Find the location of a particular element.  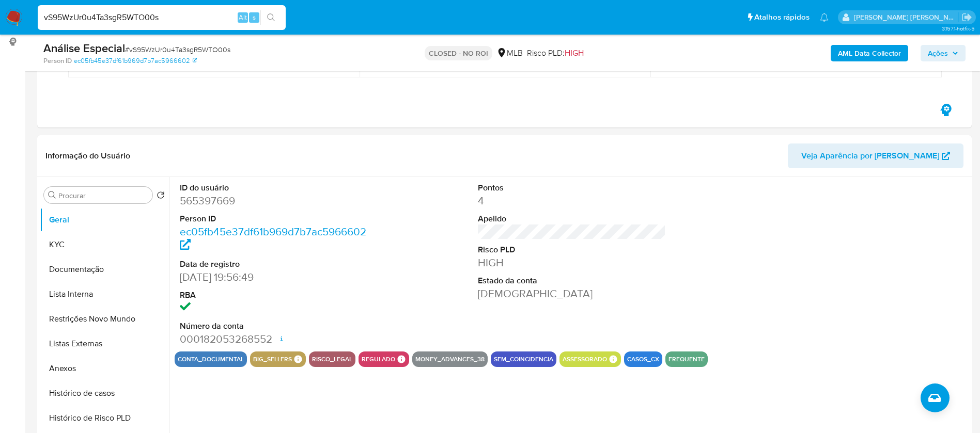

button: conta_documental is located at coordinates (211, 360).